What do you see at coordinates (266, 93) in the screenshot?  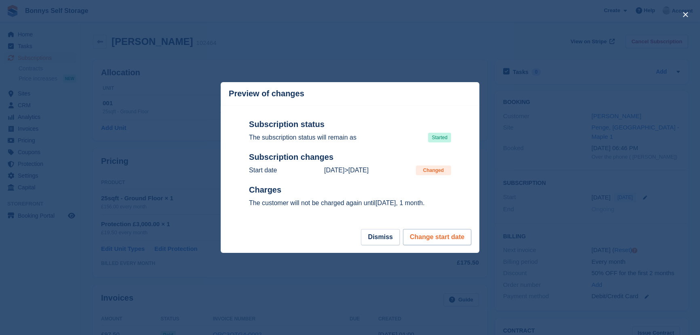 I see `p: Preview of changes` at bounding box center [266, 93].